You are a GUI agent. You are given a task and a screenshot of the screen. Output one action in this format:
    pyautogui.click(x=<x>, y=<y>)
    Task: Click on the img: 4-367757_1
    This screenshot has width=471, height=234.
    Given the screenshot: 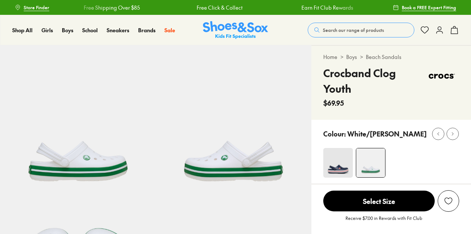 What is the action you would take?
    pyautogui.click(x=338, y=163)
    